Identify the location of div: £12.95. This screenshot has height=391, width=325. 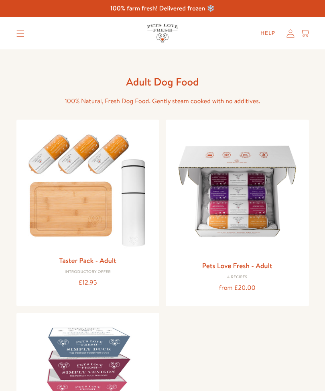
(88, 283).